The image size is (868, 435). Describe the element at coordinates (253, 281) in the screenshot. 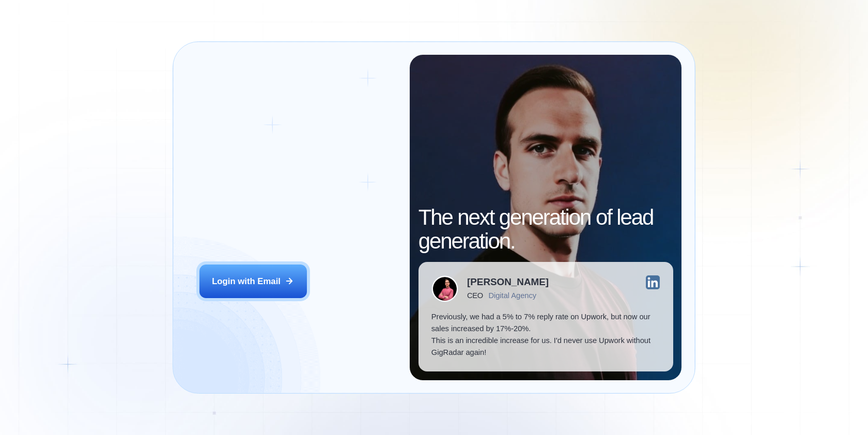

I see `button: Login with Email` at that location.